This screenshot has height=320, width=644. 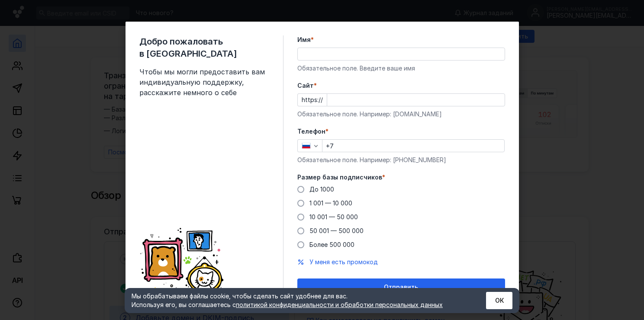 I want to click on span: Отправить, so click(x=400, y=287).